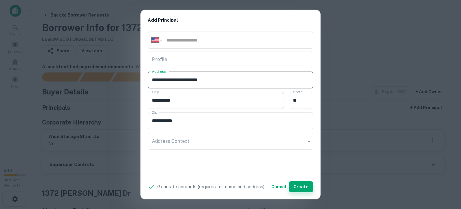 The width and height of the screenshot is (461, 209). I want to click on label: Address, so click(159, 71).